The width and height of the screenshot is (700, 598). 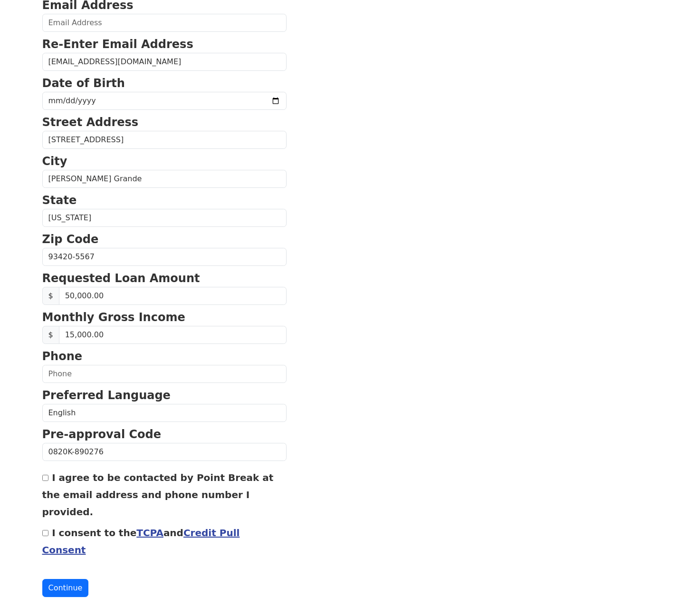 I want to click on input: Phone, so click(x=164, y=374).